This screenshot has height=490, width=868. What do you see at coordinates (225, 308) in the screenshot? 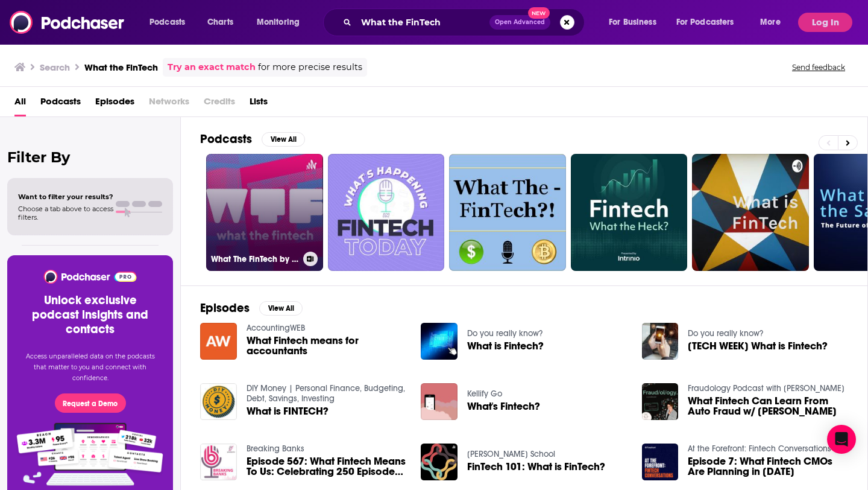
I see `h2: Episodes` at bounding box center [225, 308].